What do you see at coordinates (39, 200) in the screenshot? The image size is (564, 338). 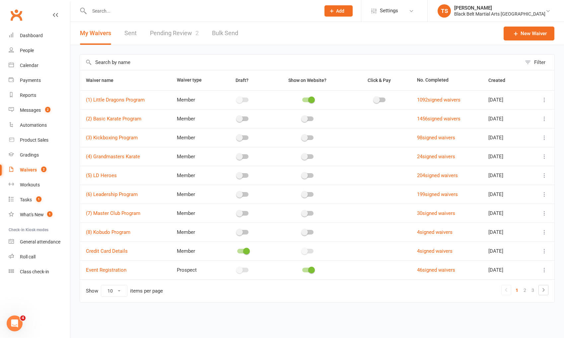 I see `a: Tasks 1` at bounding box center [39, 200].